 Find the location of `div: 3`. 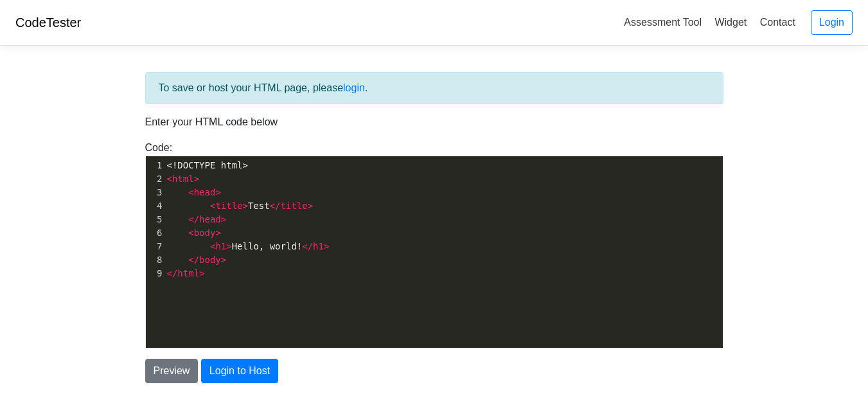

div: 3 is located at coordinates (155, 192).